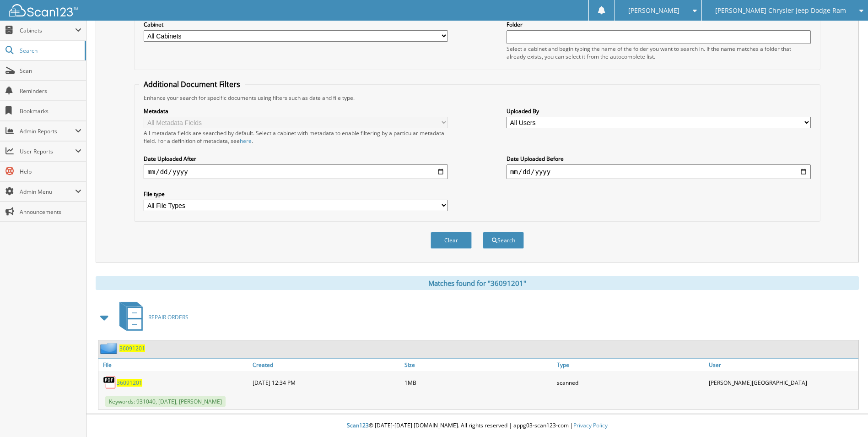 This screenshot has width=868, height=437. Describe the element at coordinates (782, 364) in the screenshot. I see `a: User` at that location.